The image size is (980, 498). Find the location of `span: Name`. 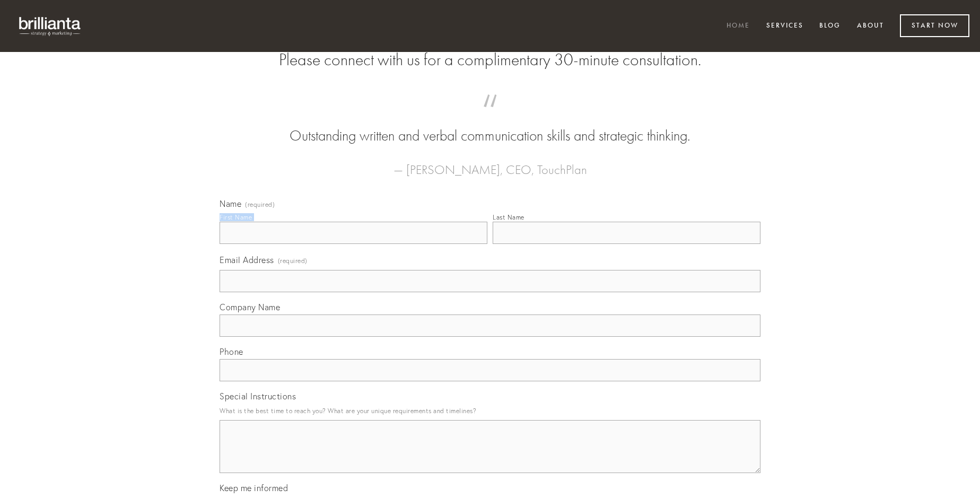

span: Name is located at coordinates (230, 204).